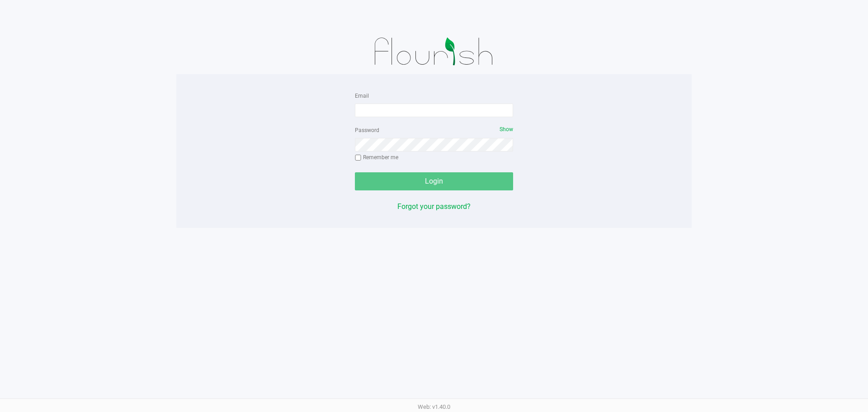 This screenshot has width=868, height=412. Describe the element at coordinates (367, 130) in the screenshot. I see `label: Password` at that location.